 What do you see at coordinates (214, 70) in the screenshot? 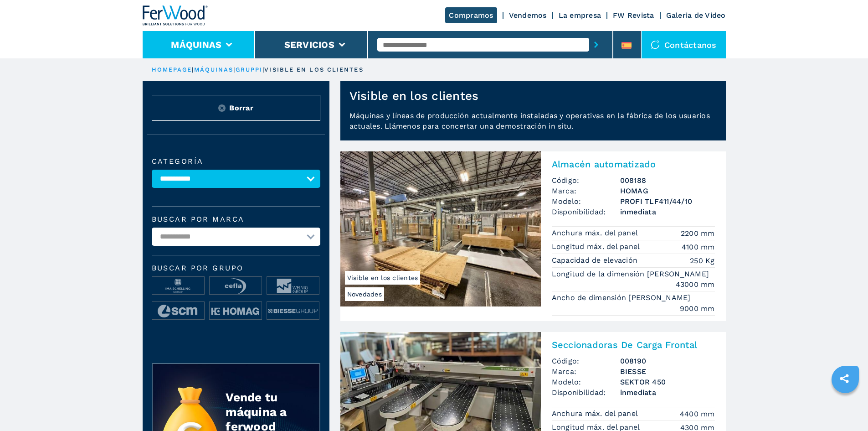
I see `a: máquinas` at bounding box center [214, 70].